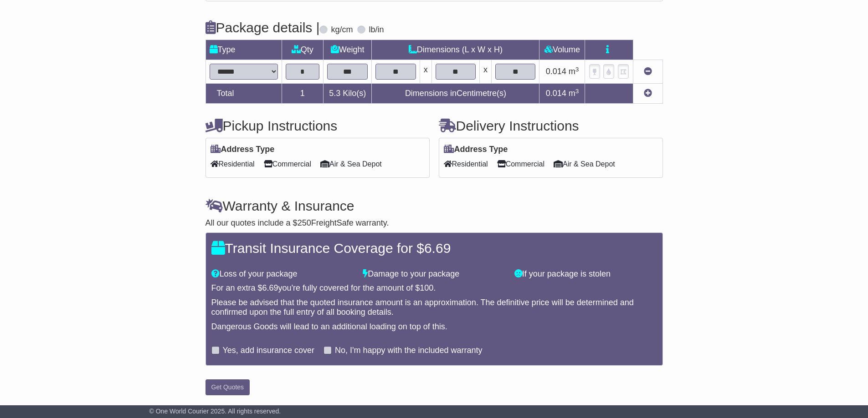 The height and width of the screenshot is (418, 868). I want to click on div: Please be advised that the quoted insurance amount is an approximation. The definitive price will..., so click(434, 308).